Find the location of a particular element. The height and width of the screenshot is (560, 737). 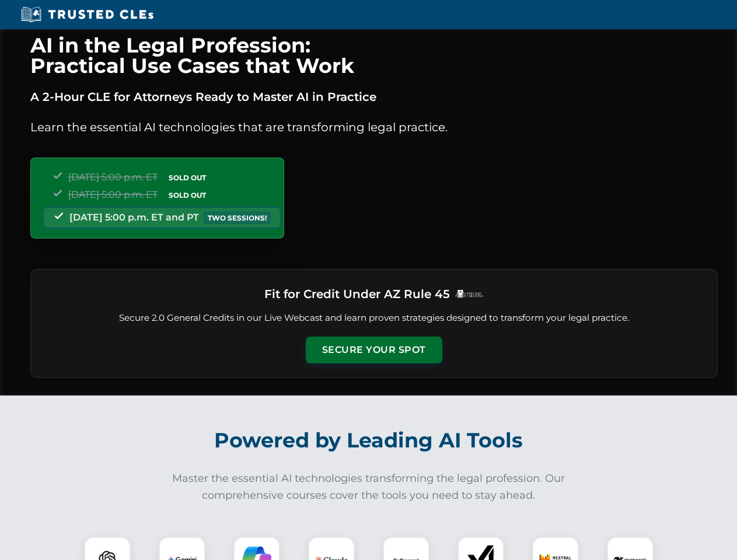

h1: AI in the Legal Profession: Practical Use Cases that Work is located at coordinates (374, 56).